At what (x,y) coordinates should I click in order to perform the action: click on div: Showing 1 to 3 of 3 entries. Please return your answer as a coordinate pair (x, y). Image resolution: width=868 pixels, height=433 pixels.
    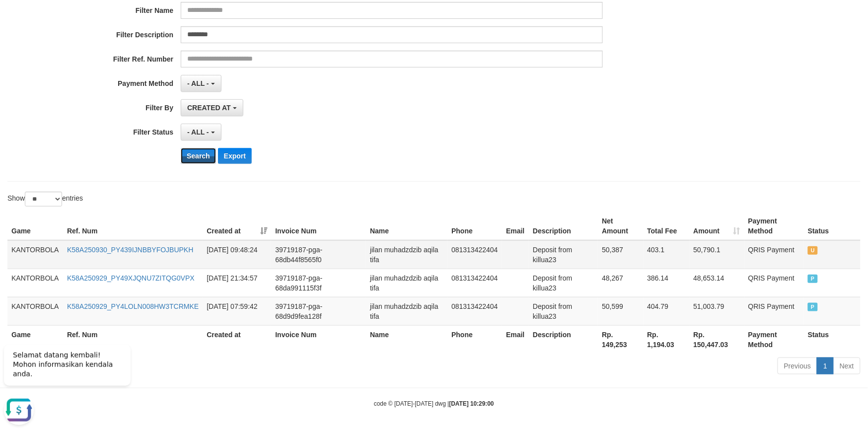
    Looking at the image, I should click on (181, 363).